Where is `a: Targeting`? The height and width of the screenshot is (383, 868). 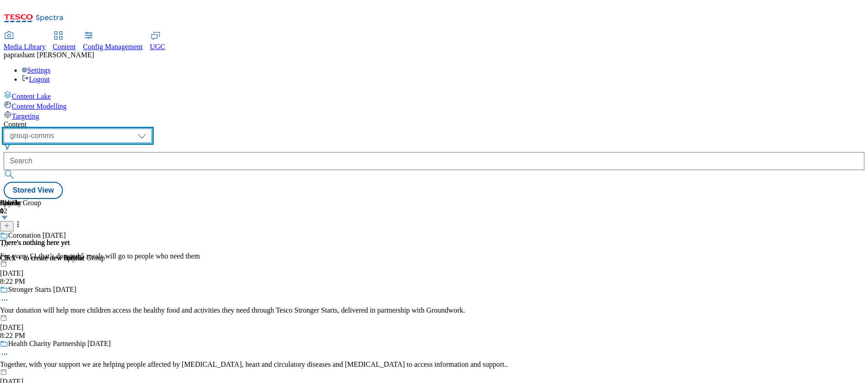
a: Targeting is located at coordinates (434, 116).